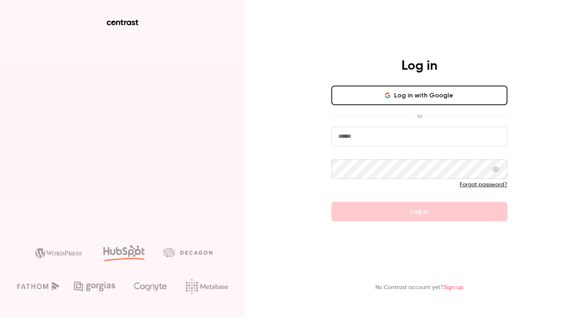 This screenshot has width=582, height=318. What do you see at coordinates (484, 185) in the screenshot?
I see `a: Forgot password?` at bounding box center [484, 185].